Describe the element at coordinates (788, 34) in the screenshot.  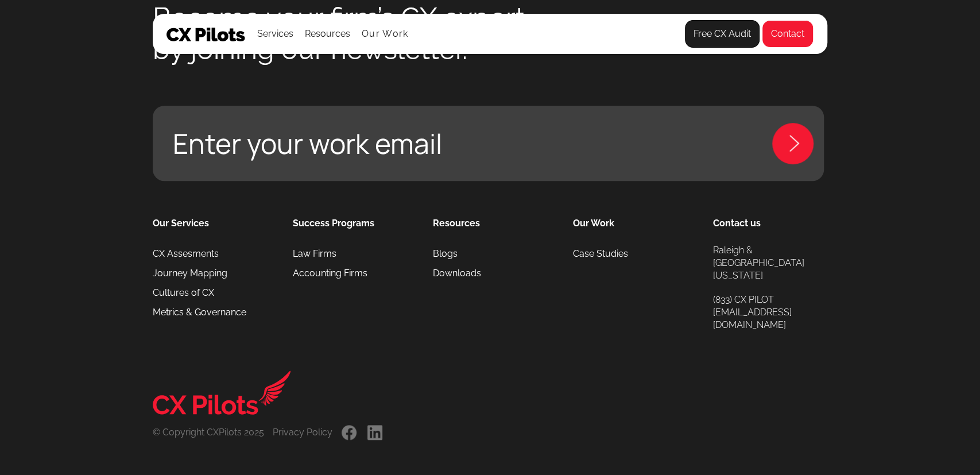
I see `a: Contact` at that location.